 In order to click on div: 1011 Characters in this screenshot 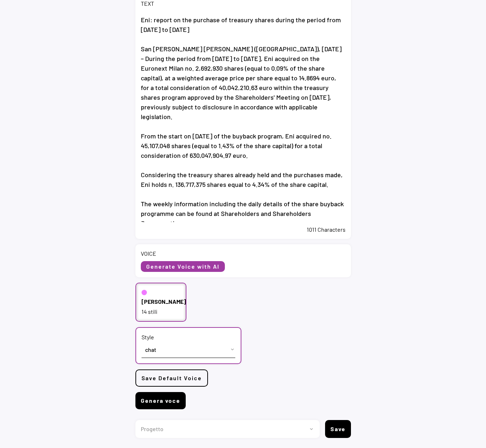, I will do `click(243, 230)`.